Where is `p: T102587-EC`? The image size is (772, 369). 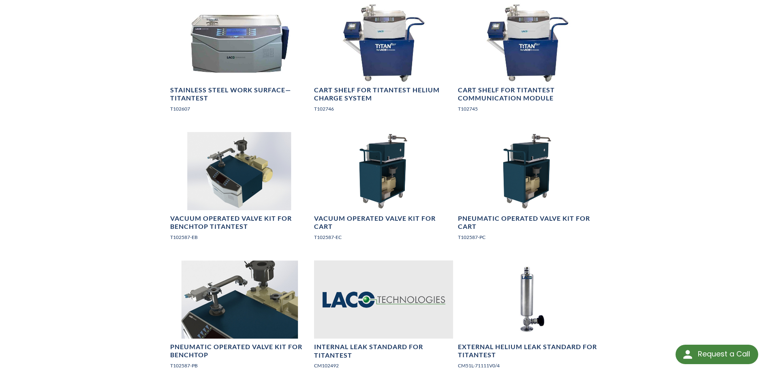 p: T102587-EC is located at coordinates (383, 237).